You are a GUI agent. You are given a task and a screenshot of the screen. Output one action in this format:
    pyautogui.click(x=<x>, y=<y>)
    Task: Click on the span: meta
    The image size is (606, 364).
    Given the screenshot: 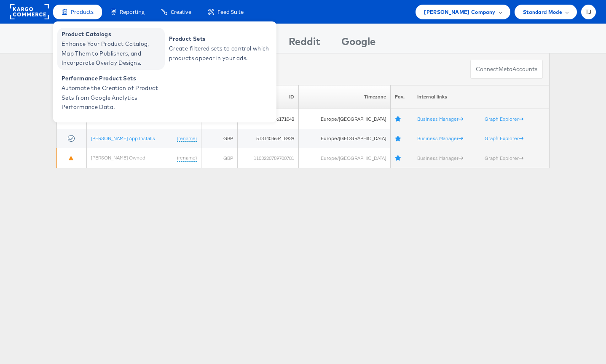 What is the action you would take?
    pyautogui.click(x=505, y=69)
    